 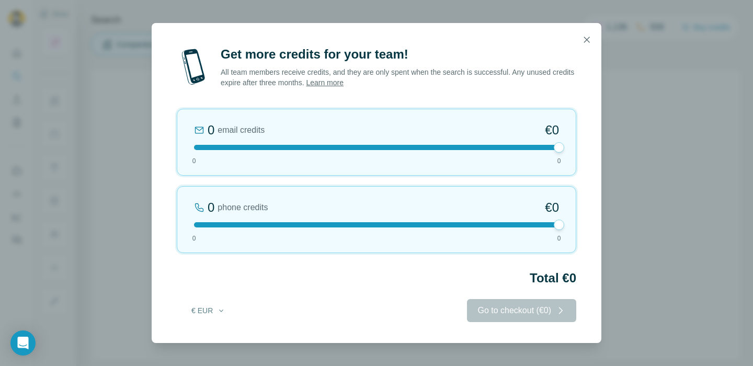 I want to click on span: phone credits, so click(x=242, y=207).